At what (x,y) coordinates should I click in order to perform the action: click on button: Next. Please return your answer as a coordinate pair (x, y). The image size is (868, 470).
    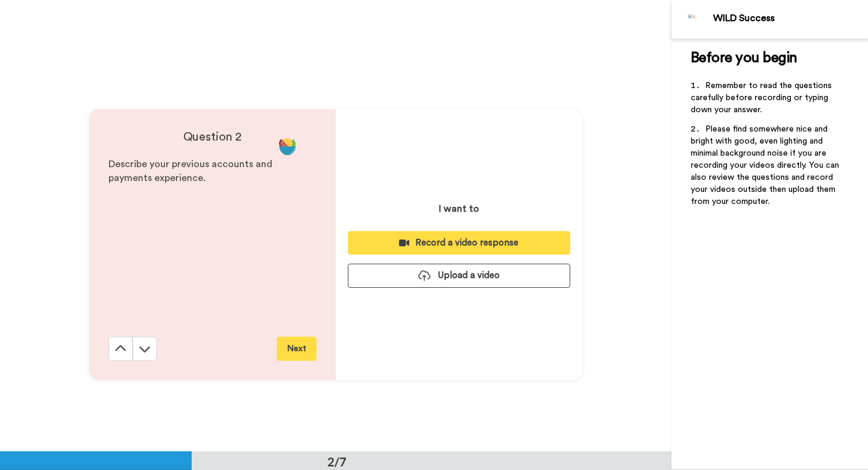
    Looking at the image, I should click on (297, 349).